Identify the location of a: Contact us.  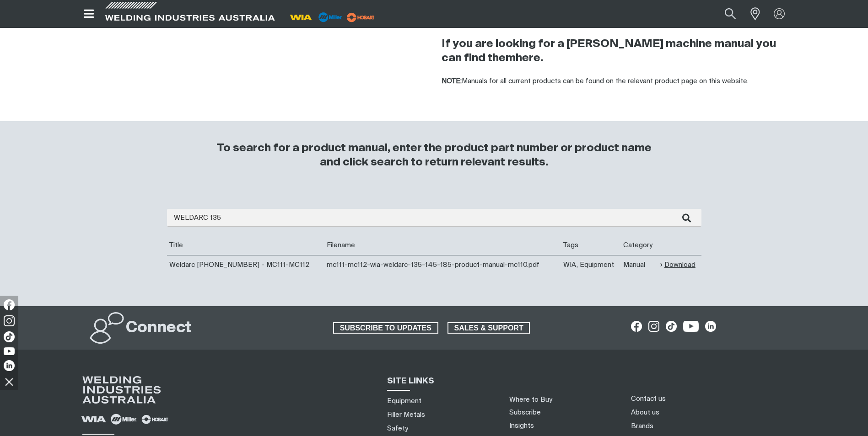
(648, 399).